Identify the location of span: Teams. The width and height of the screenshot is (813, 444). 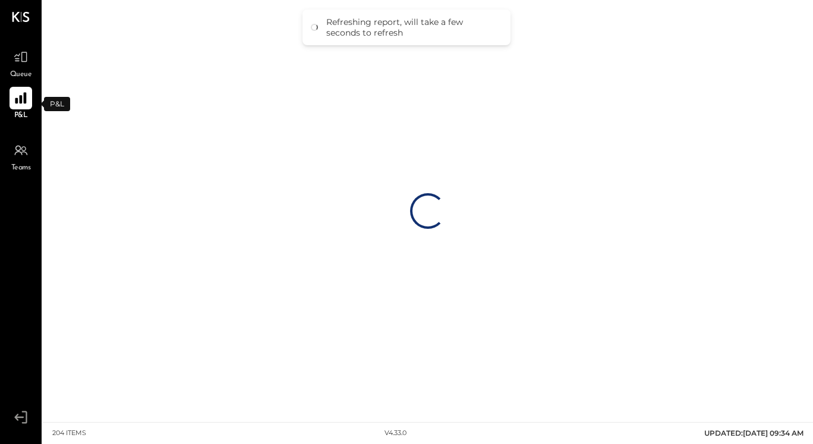
(21, 168).